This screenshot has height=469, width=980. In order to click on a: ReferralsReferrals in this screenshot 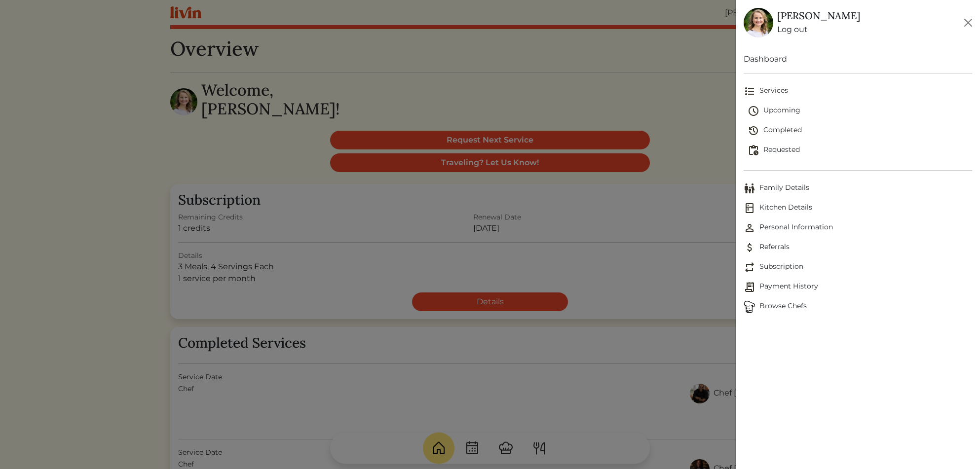, I will do `click(858, 247)`.